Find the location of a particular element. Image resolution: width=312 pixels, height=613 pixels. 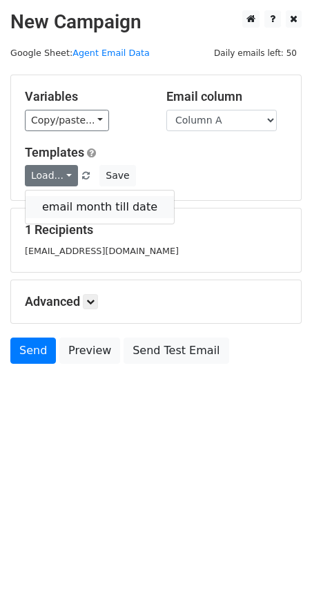

a: Send is located at coordinates (33, 351).